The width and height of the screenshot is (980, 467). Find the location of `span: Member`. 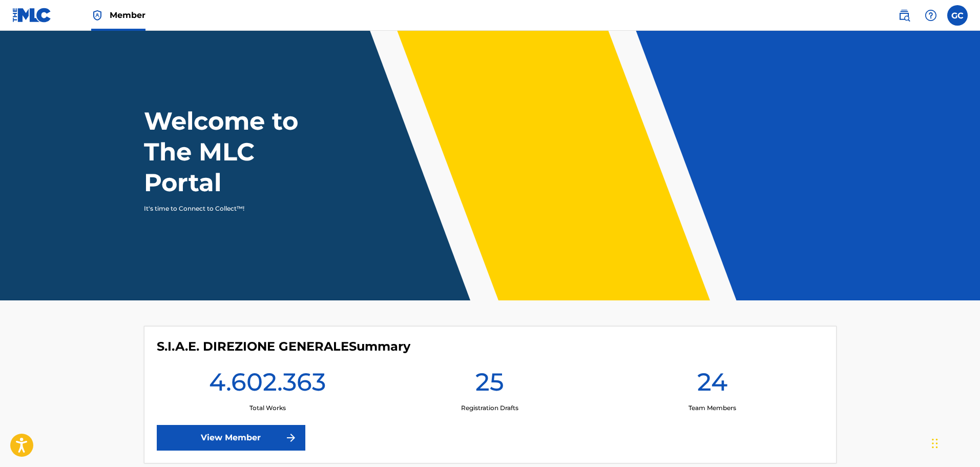

span: Member is located at coordinates (127, 15).